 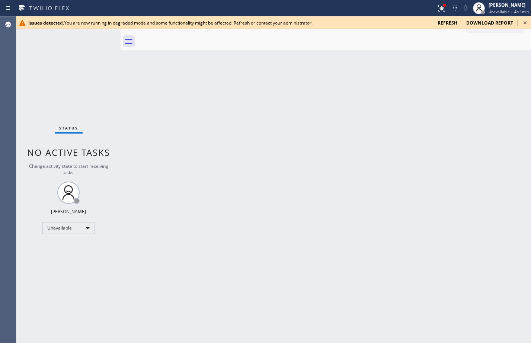 What do you see at coordinates (68, 128) in the screenshot?
I see `span: Status` at bounding box center [68, 128].